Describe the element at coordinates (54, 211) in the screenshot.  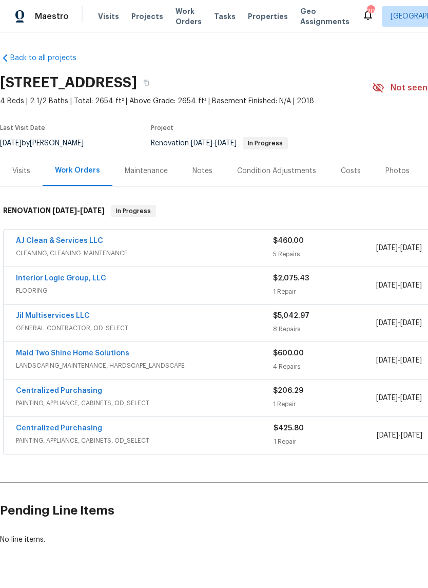
I see `h6: RENOVATION` at that location.